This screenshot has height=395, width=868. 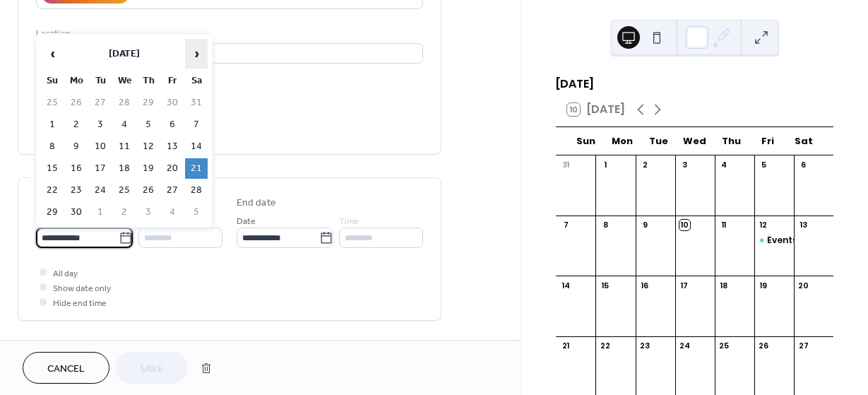 I want to click on th: Mo, so click(x=76, y=80).